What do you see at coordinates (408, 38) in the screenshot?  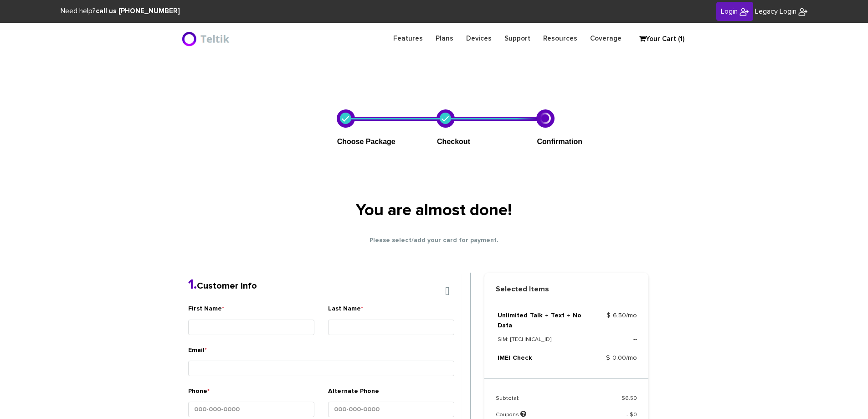 I see `a: Features` at bounding box center [408, 38].